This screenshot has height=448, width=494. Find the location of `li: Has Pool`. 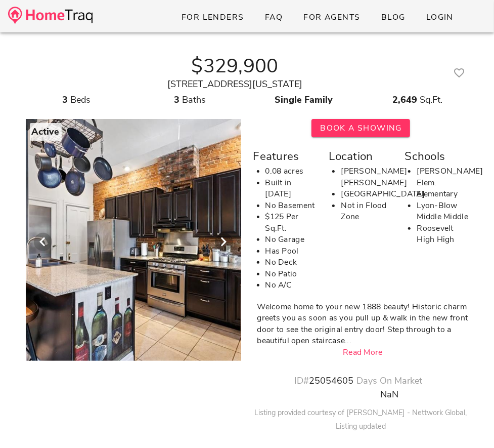

li: Has Pool is located at coordinates (291, 251).